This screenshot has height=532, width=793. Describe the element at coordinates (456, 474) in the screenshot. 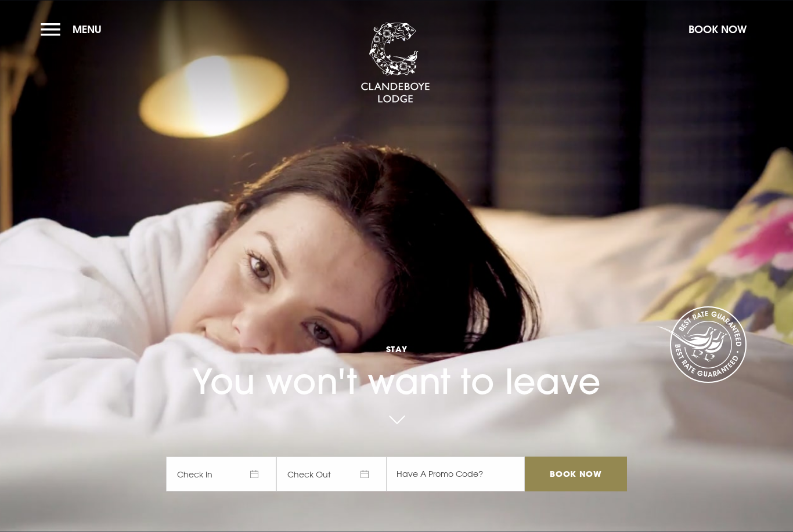

I see `input: Have A Promo Code?` at that location.